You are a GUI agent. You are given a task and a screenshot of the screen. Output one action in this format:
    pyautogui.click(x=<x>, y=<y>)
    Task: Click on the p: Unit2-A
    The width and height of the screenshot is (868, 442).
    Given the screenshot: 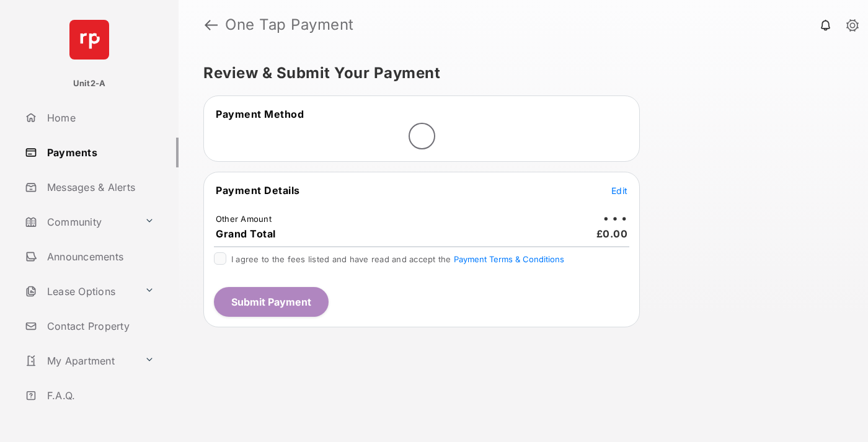 What is the action you would take?
    pyautogui.click(x=89, y=84)
    